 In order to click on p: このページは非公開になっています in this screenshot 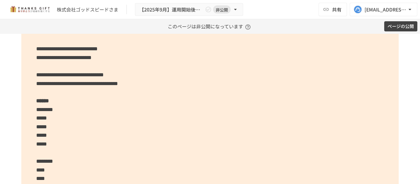, I will do `click(210, 26)`.